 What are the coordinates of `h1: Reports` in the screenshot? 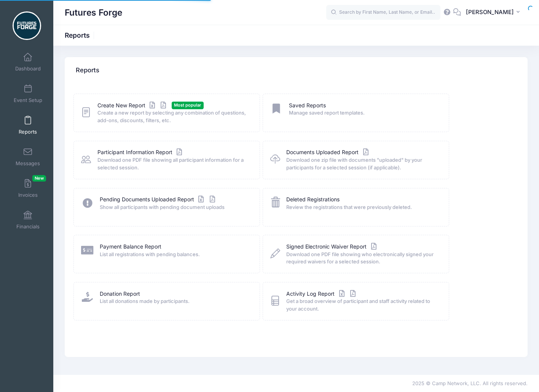 It's located at (80, 35).